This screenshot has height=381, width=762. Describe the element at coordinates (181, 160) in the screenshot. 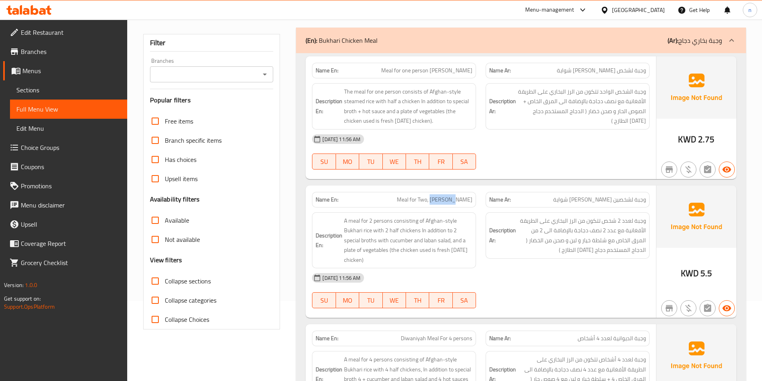

I see `span: Has choices` at that location.